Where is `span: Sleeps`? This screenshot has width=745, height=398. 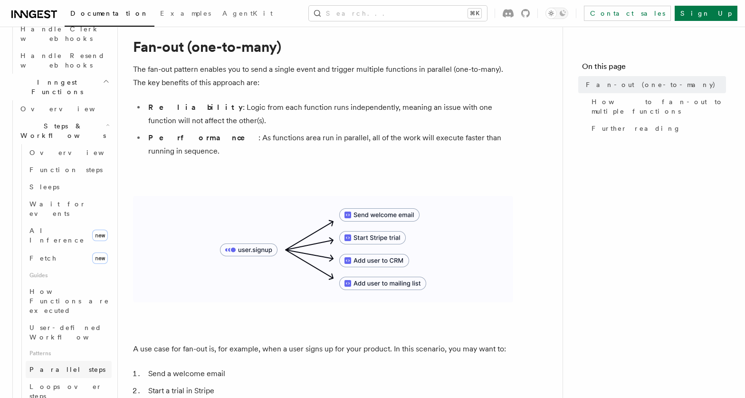
span: Sleeps is located at coordinates (44, 187).